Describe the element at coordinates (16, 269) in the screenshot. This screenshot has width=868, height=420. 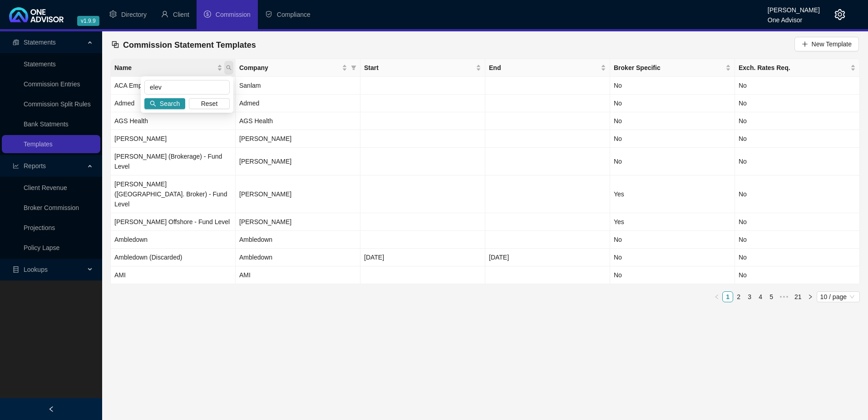
I see `span: database` at that location.